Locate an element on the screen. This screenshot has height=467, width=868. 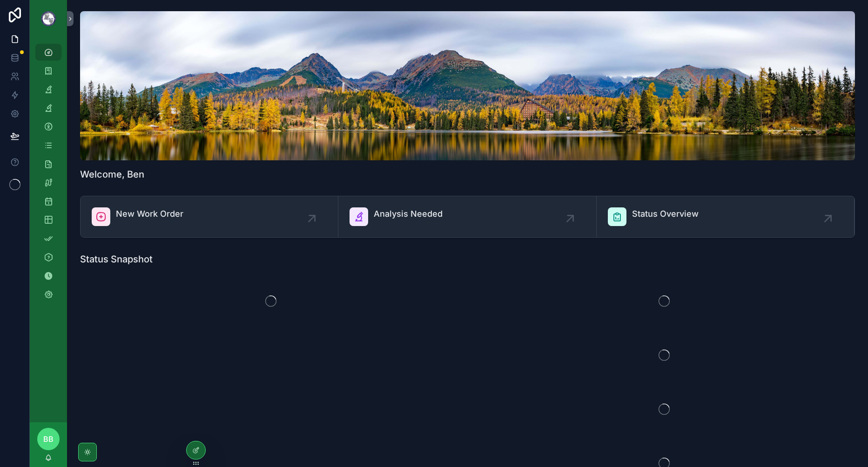
h1: Status Snapshot is located at coordinates (116, 259).